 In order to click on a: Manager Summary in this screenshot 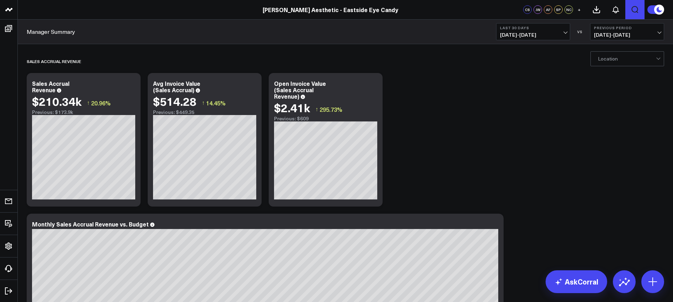, I will do `click(51, 32)`.